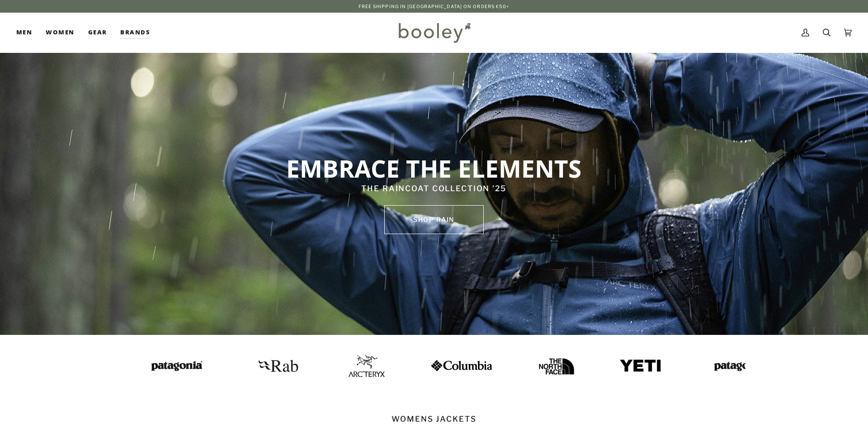 This screenshot has width=868, height=428. What do you see at coordinates (98, 32) in the screenshot?
I see `a: Gear` at bounding box center [98, 32].